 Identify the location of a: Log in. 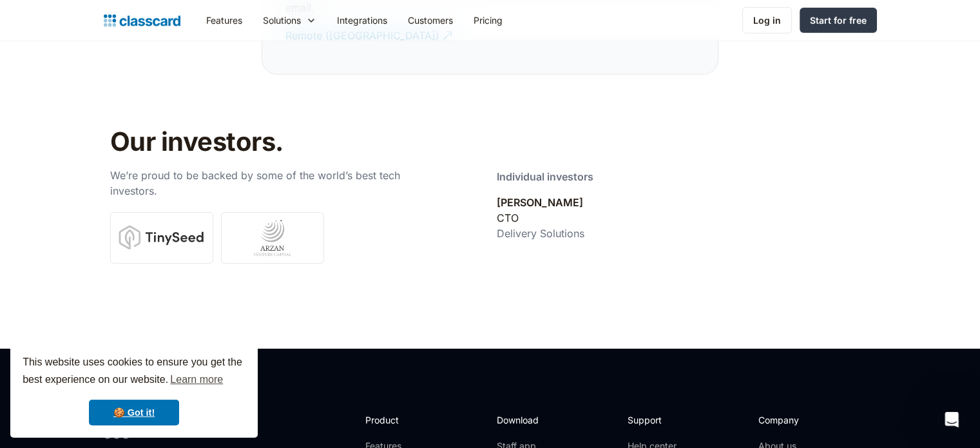
(767, 20).